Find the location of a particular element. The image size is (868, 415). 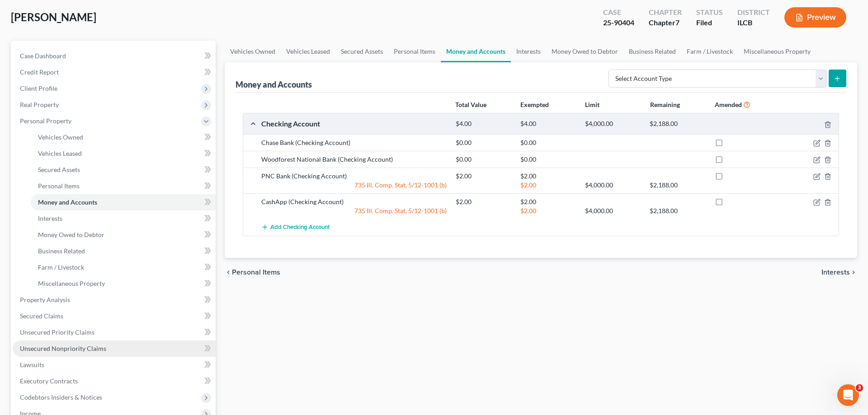

div: Checking Account is located at coordinates (354, 124).